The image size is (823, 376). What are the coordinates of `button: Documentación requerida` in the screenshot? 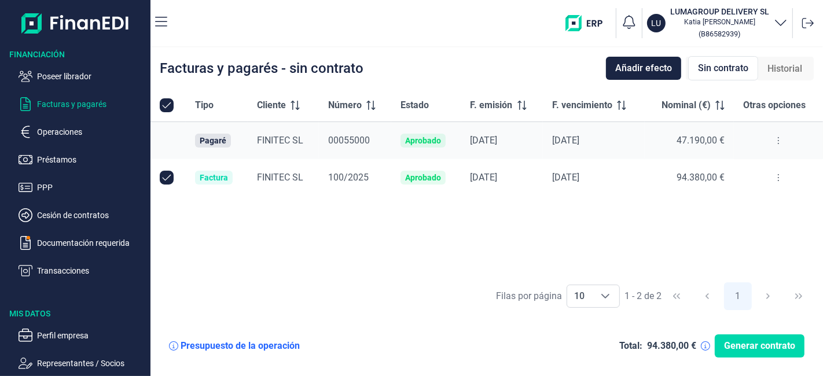 It's located at (82, 243).